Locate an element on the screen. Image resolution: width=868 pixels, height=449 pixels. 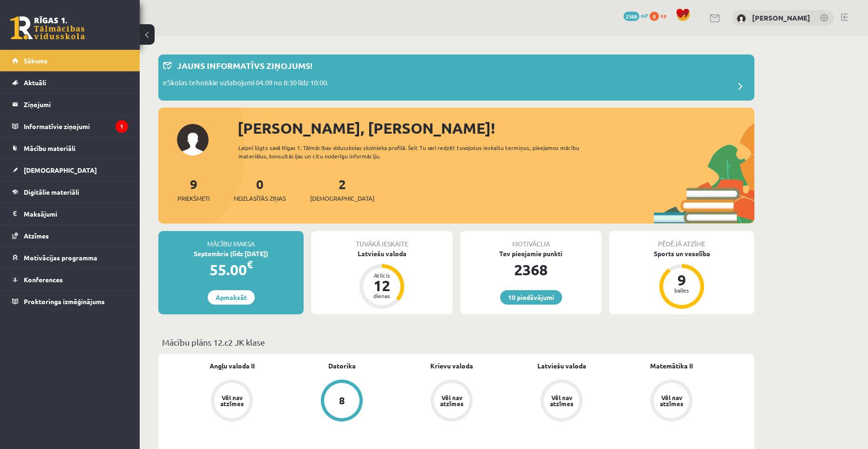
div: 8 is located at coordinates (342, 401).